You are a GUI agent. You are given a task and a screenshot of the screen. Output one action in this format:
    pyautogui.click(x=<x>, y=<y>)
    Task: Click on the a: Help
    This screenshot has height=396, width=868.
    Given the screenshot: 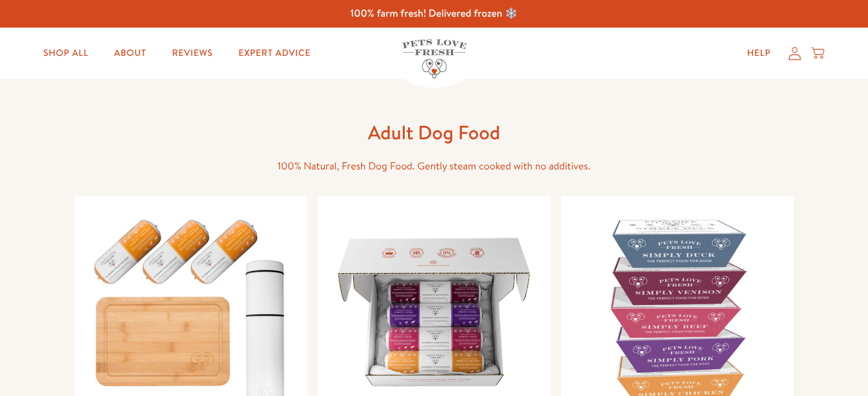 What is the action you would take?
    pyautogui.click(x=759, y=54)
    